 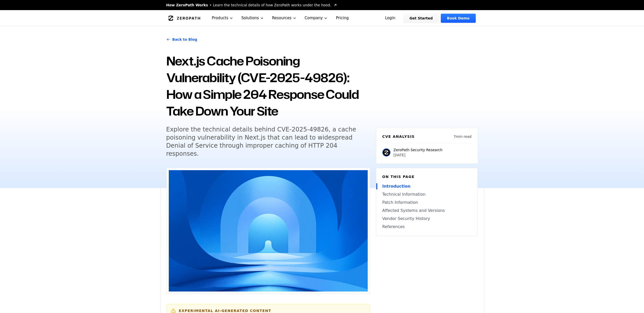 I want to click on a: Login, so click(x=390, y=18).